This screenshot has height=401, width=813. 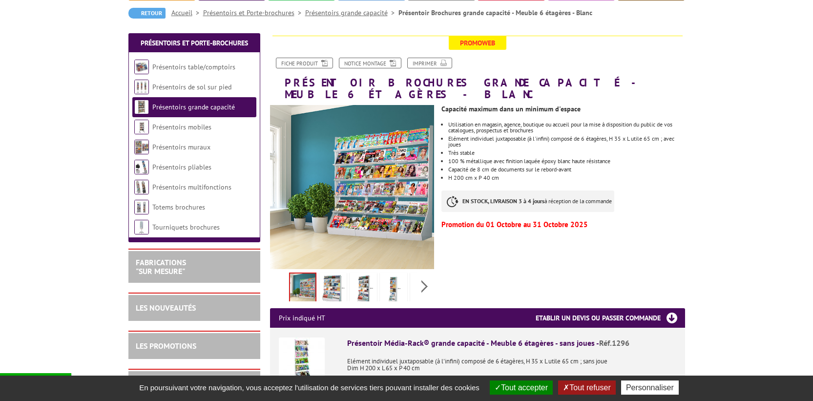 I want to click on span: Next, so click(x=424, y=286).